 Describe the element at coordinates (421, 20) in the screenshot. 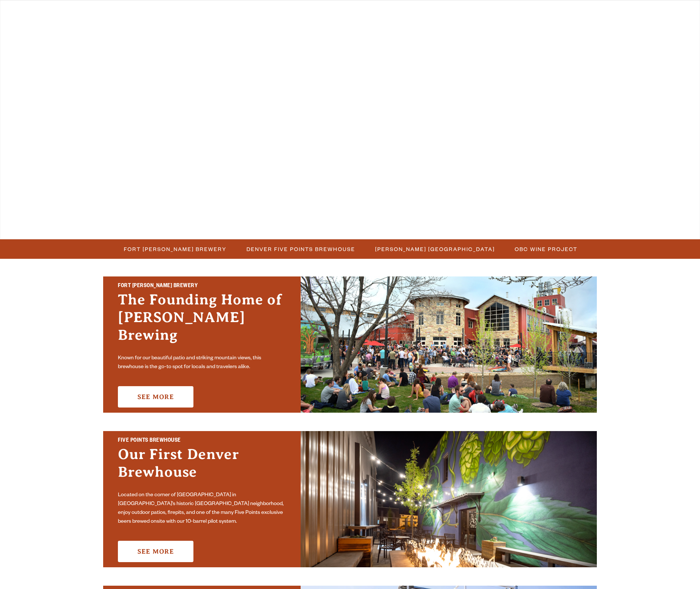

I see `span: Our Story` at that location.